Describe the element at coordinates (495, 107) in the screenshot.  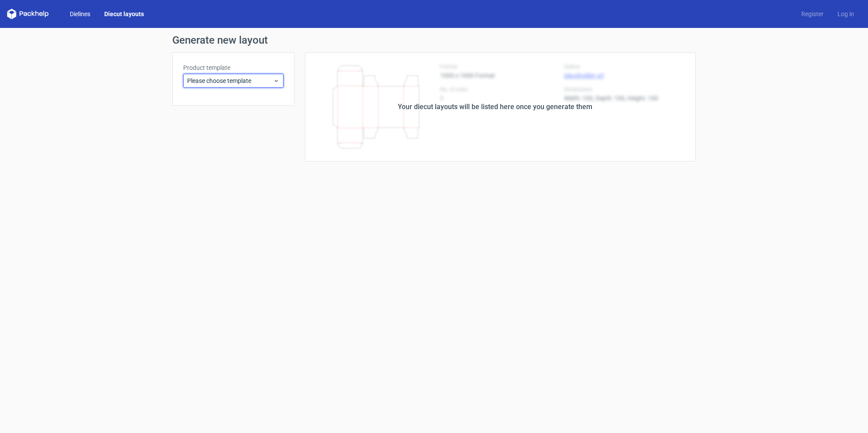
I see `div: Your diecut layouts will be listed here once you generate them` at that location.